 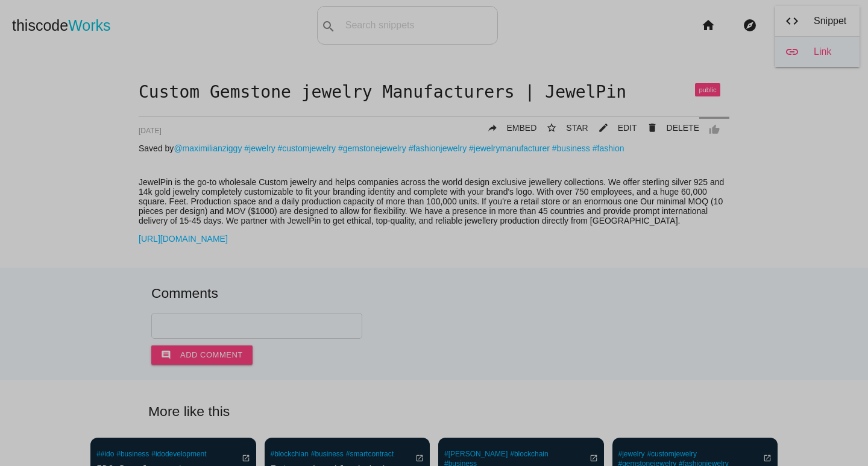 I want to click on a: #fashionjewelry, so click(x=438, y=148).